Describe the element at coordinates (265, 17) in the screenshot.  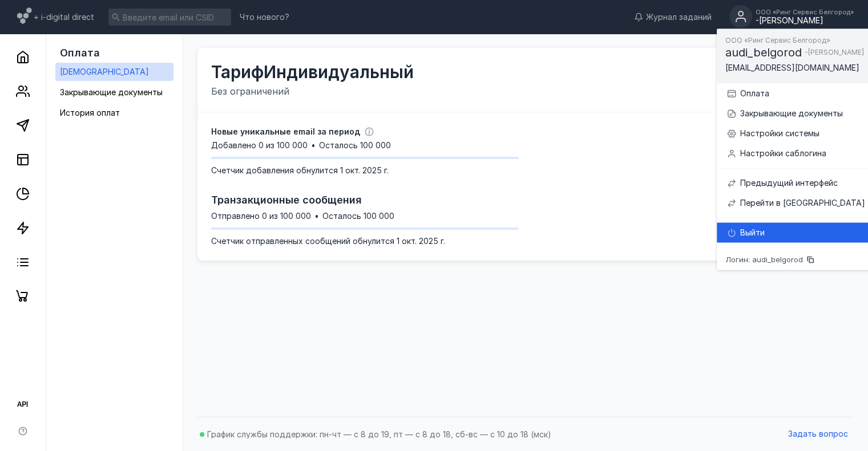
I see `span: Что нового?` at that location.